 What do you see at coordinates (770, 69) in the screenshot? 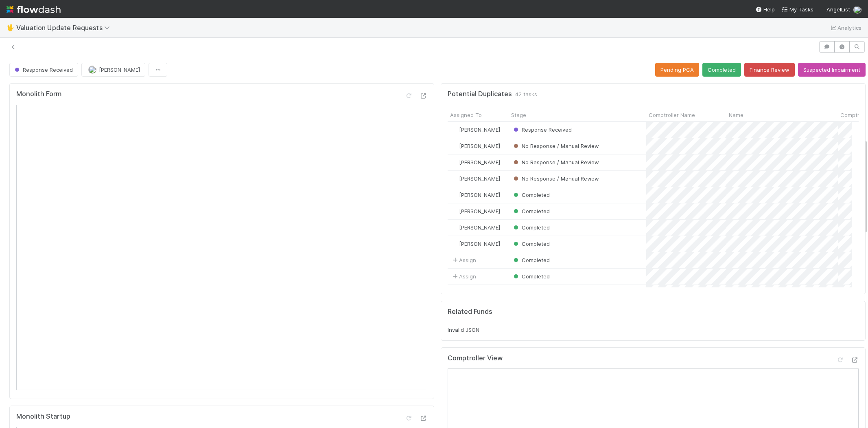
I see `button: Finance Review` at bounding box center [770, 69].